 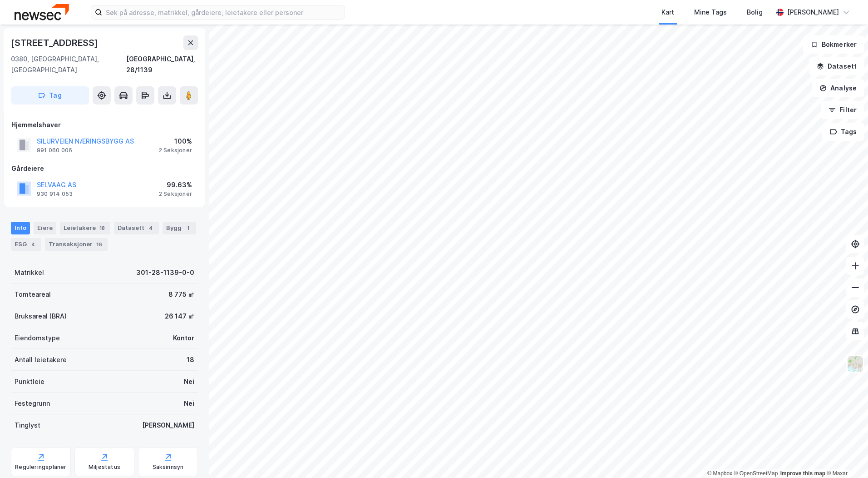 I want to click on img: Z, so click(x=856, y=364).